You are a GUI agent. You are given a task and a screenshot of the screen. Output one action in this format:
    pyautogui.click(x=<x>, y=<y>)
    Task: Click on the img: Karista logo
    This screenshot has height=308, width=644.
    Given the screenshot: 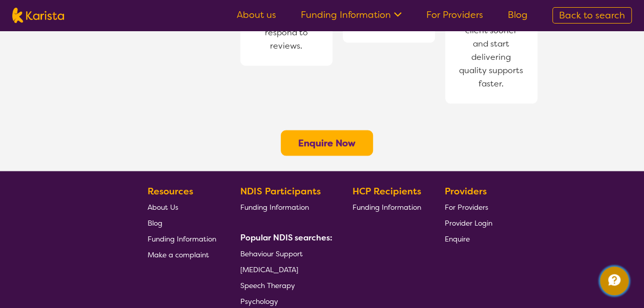 What is the action you would take?
    pyautogui.click(x=38, y=16)
    